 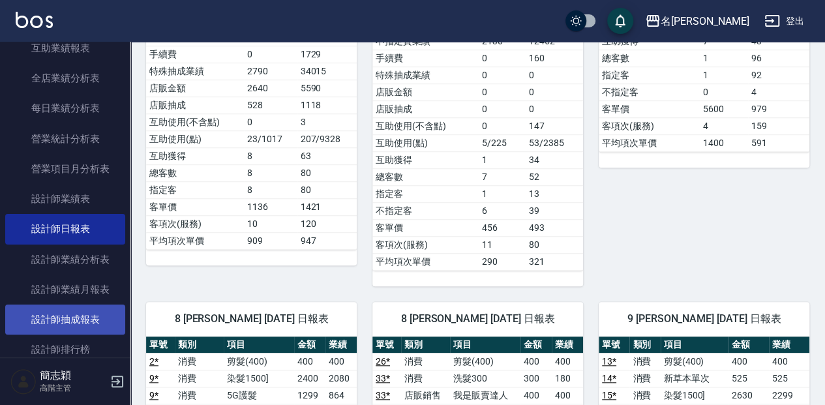 I want to click on td: 290, so click(x=502, y=262).